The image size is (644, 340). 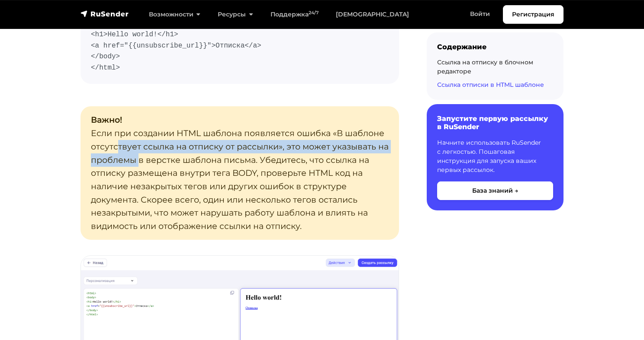 What do you see at coordinates (235, 14) in the screenshot?
I see `a: Ресурсы` at bounding box center [235, 14].